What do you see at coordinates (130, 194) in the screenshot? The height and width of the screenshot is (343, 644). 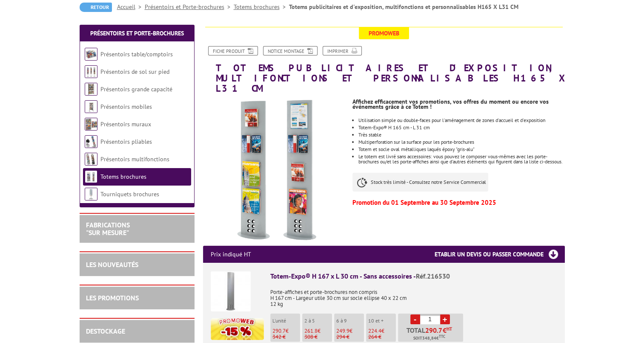 I see `a: Tourniquets brochures` at bounding box center [130, 194].